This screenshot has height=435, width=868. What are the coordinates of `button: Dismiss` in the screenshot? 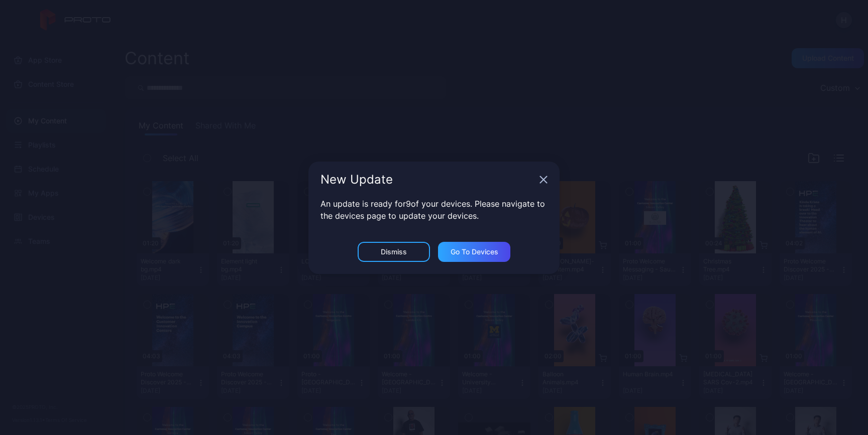 It's located at (394, 252).